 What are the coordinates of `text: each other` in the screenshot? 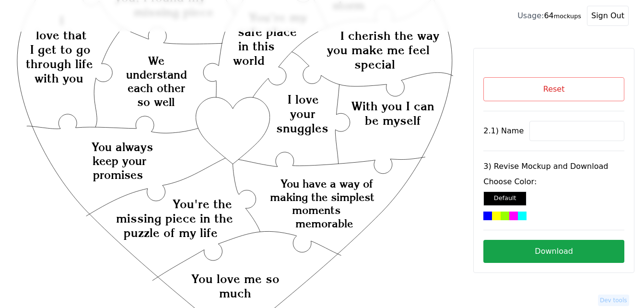 It's located at (156, 88).